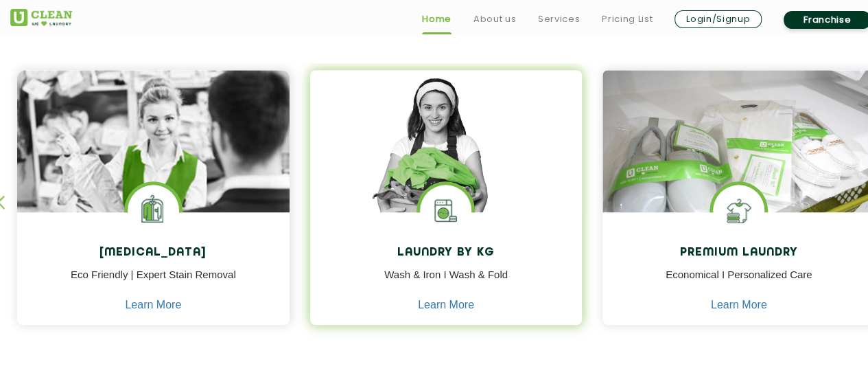 This screenshot has width=868, height=384. Describe the element at coordinates (445, 210) in the screenshot. I see `img: laundry washing machine` at that location.